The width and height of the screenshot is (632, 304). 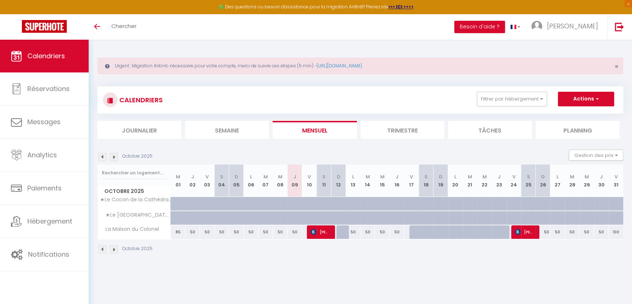 I want to click on span: La Maison du Colonel, so click(x=130, y=230).